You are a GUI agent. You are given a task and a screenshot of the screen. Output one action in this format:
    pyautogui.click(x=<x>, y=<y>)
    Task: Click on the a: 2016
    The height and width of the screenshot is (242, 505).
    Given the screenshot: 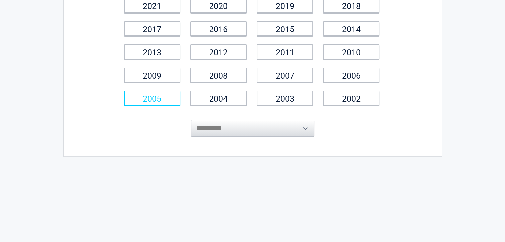 What is the action you would take?
    pyautogui.click(x=218, y=29)
    